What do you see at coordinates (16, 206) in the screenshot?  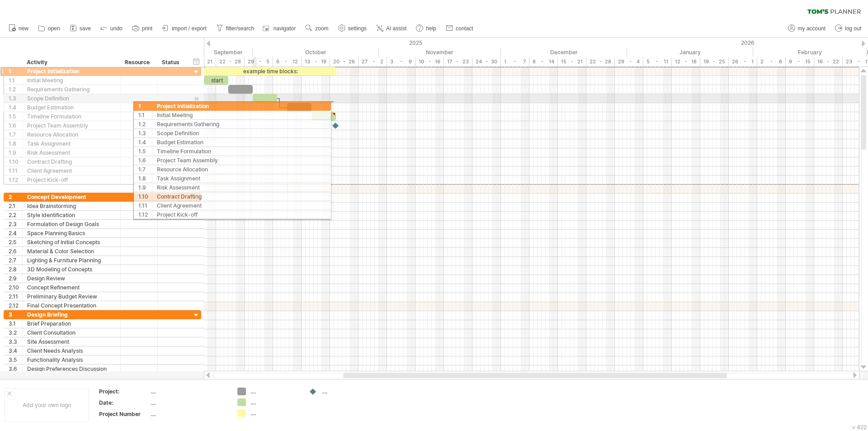 I see `div: 2.1` at bounding box center [16, 206].